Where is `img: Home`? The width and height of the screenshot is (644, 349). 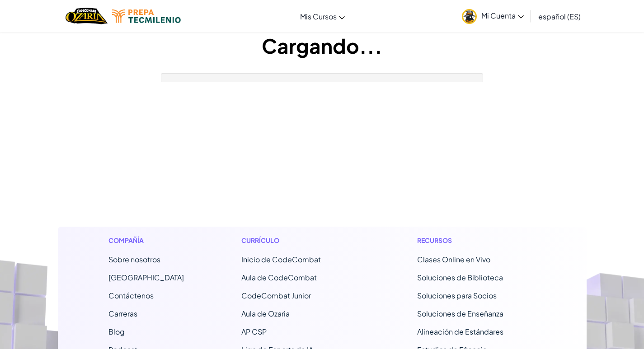
img: Home is located at coordinates (87, 15).